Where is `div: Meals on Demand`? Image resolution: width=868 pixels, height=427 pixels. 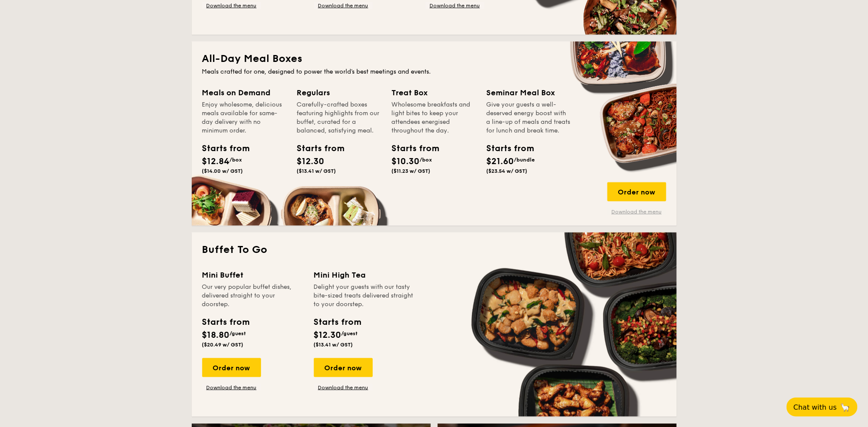 div: Meals on Demand is located at coordinates (244, 92).